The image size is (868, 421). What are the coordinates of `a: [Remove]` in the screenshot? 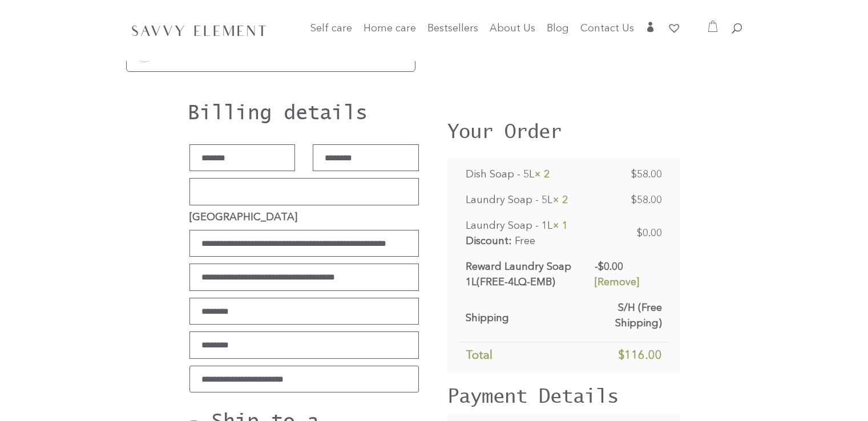 It's located at (616, 282).